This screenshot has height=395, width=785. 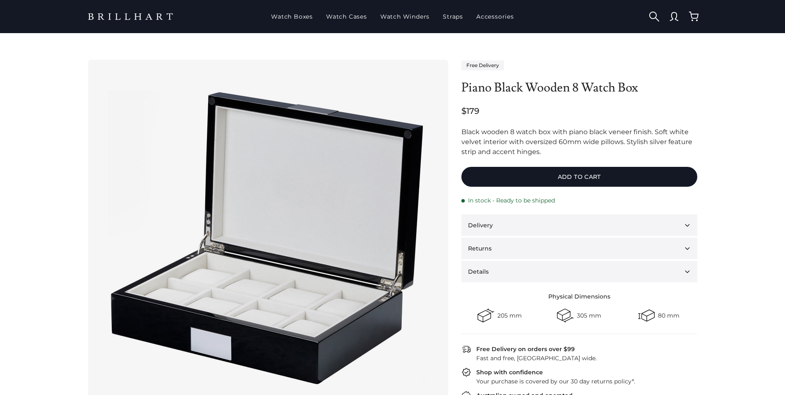 What do you see at coordinates (580, 296) in the screenshot?
I see `div: Physical Dimensions` at bounding box center [580, 296].